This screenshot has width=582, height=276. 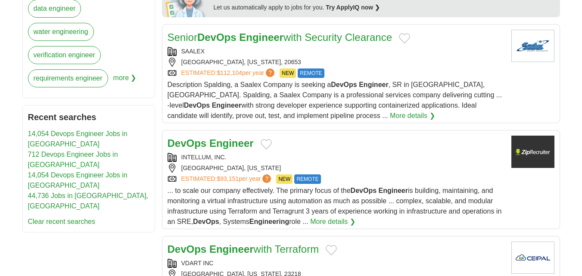 What do you see at coordinates (89, 117) in the screenshot?
I see `h2: Recent searches` at bounding box center [89, 117].